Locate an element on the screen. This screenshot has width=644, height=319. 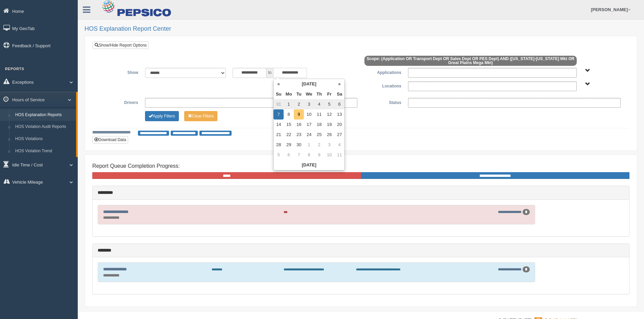
th: Su is located at coordinates (278, 94).